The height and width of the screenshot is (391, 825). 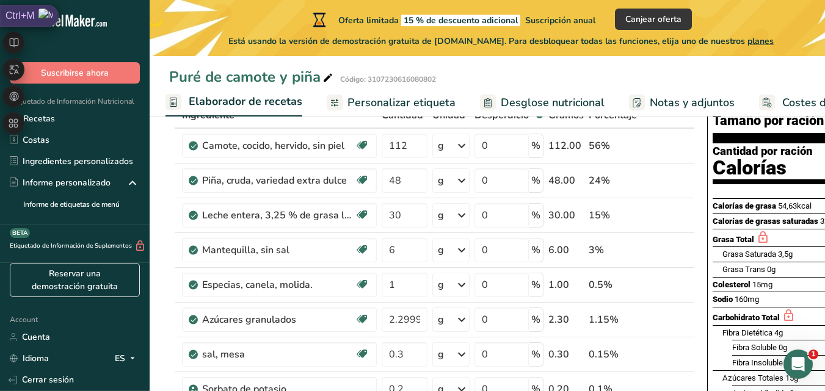 I want to click on span: 160mg, so click(x=747, y=299).